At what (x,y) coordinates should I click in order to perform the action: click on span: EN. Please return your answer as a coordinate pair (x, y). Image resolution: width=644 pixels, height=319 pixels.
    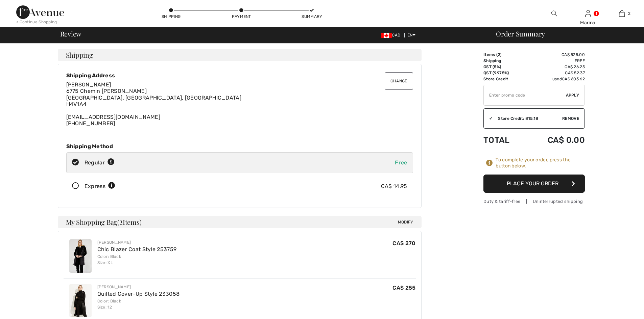
    Looking at the image, I should click on (411, 35).